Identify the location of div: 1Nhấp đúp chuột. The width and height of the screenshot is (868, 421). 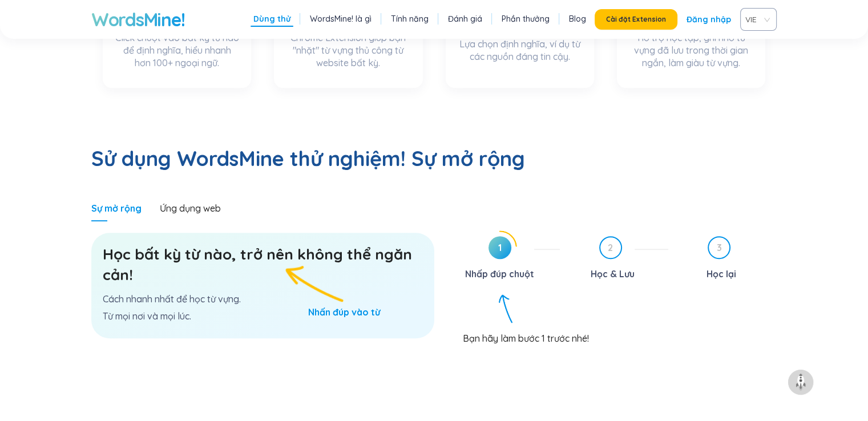
(505, 259).